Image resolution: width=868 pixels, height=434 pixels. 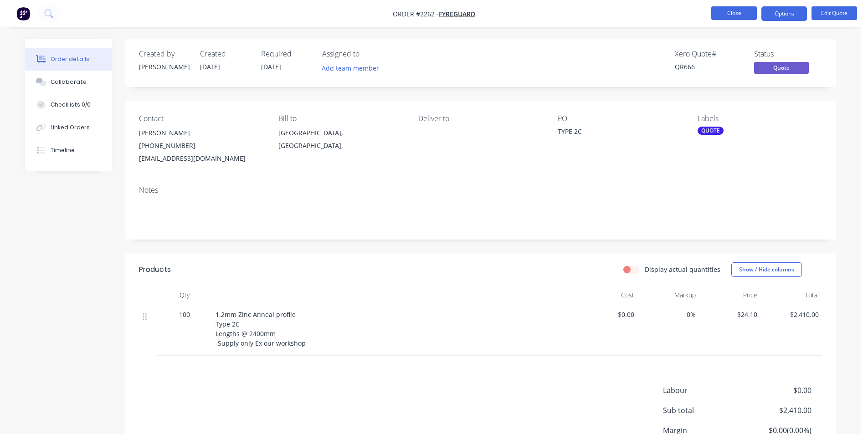 I want to click on span: Order #2262 -, so click(x=416, y=14).